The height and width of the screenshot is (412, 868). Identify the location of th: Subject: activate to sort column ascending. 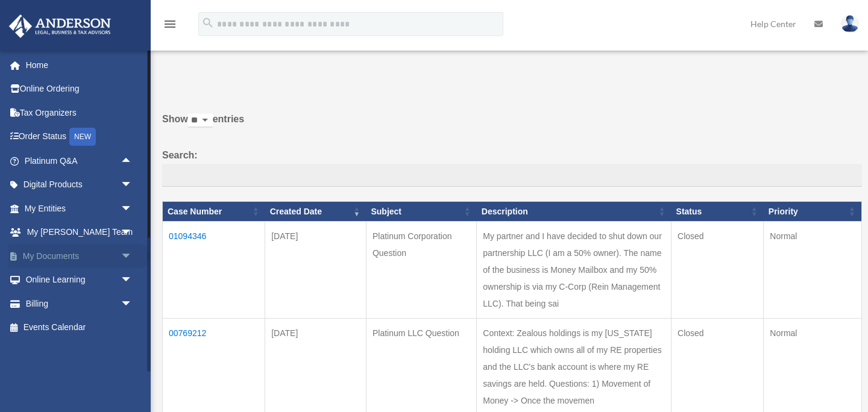
(420, 212).